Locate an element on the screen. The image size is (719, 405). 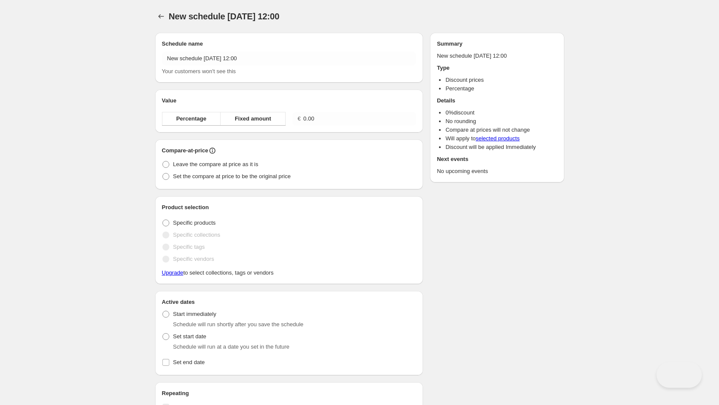
span: Set the compare at price to be the original price is located at coordinates (232, 176).